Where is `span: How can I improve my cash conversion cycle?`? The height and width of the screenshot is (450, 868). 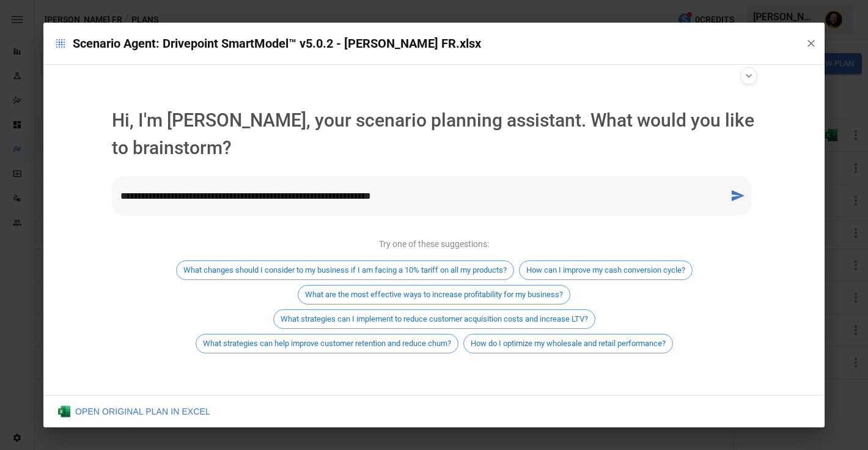
span: How can I improve my cash conversion cycle? is located at coordinates (606, 270).